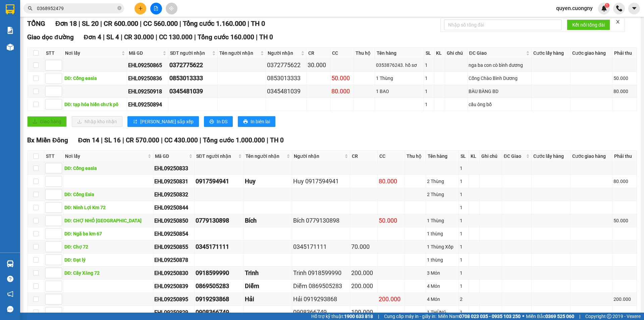  Describe the element at coordinates (321, 286) in the screenshot. I see `div: Diễm 0869505283` at that location.